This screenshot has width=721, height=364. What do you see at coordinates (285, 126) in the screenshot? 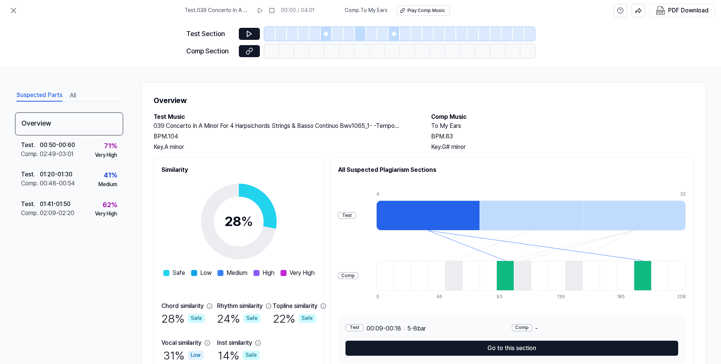
I see `h2: 039 Concerto In A Minor For 4 Harpsichords Strings & Basso Continuo Bwv1065_1- -Tempo Ordinario-` at bounding box center [285, 126].